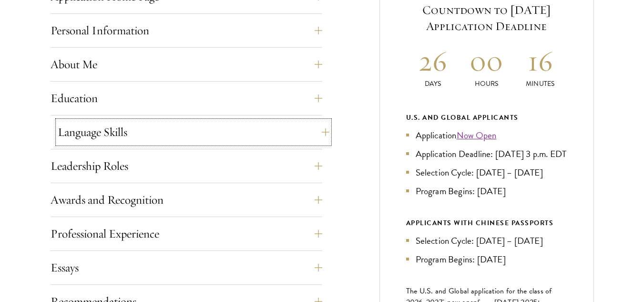 The width and height of the screenshot is (644, 302). I want to click on h2: 16, so click(540, 61).